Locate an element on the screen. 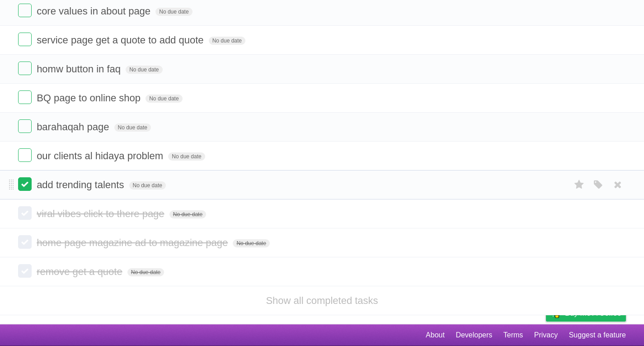  a: About is located at coordinates (435, 335).